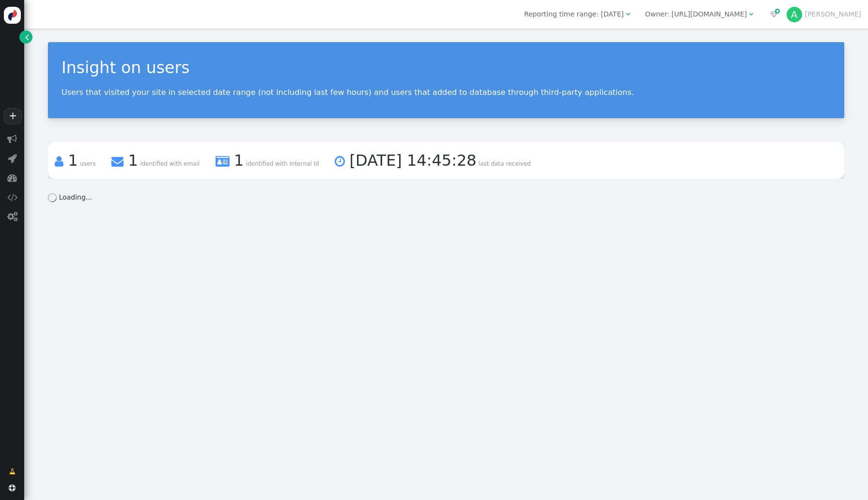  Describe the element at coordinates (12, 15) in the screenshot. I see `img: logo-icon.svg` at that location.